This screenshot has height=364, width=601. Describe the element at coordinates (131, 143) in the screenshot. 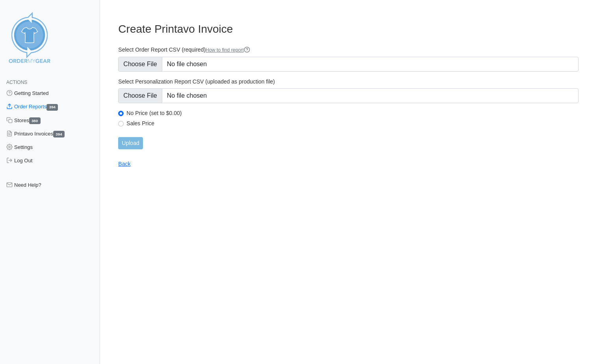

I see `input: Upload` at that location.